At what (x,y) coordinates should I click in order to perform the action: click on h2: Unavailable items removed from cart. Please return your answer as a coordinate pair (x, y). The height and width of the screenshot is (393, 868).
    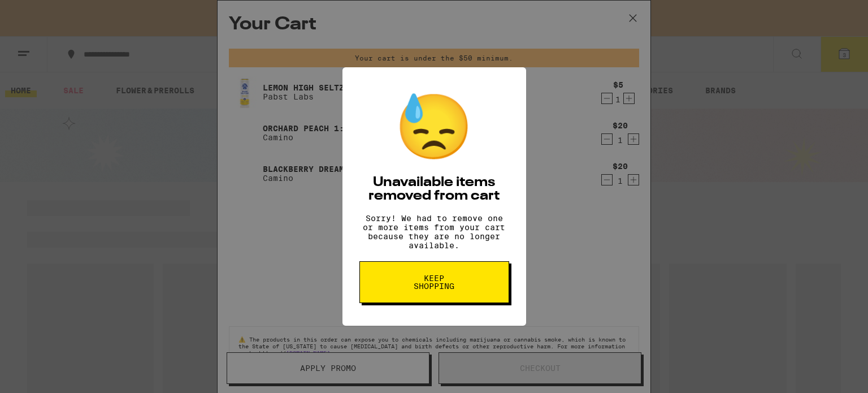
    Looking at the image, I should click on (434, 189).